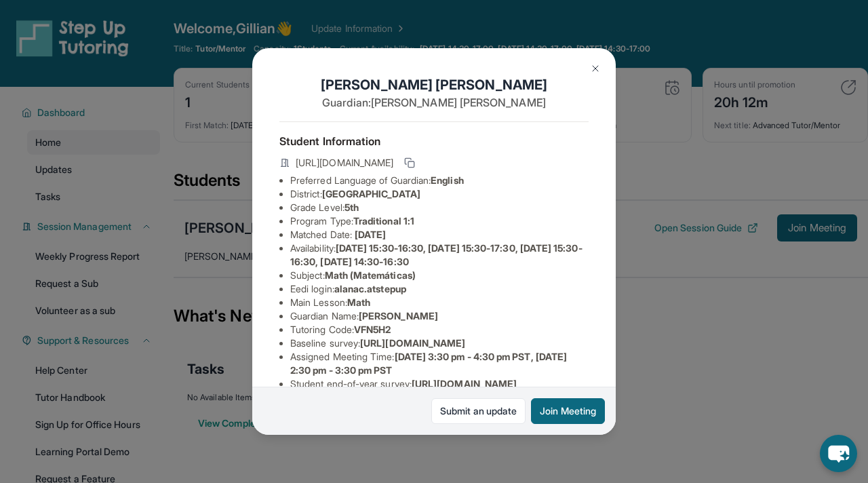 Image resolution: width=868 pixels, height=483 pixels. I want to click on span: Math, so click(359, 302).